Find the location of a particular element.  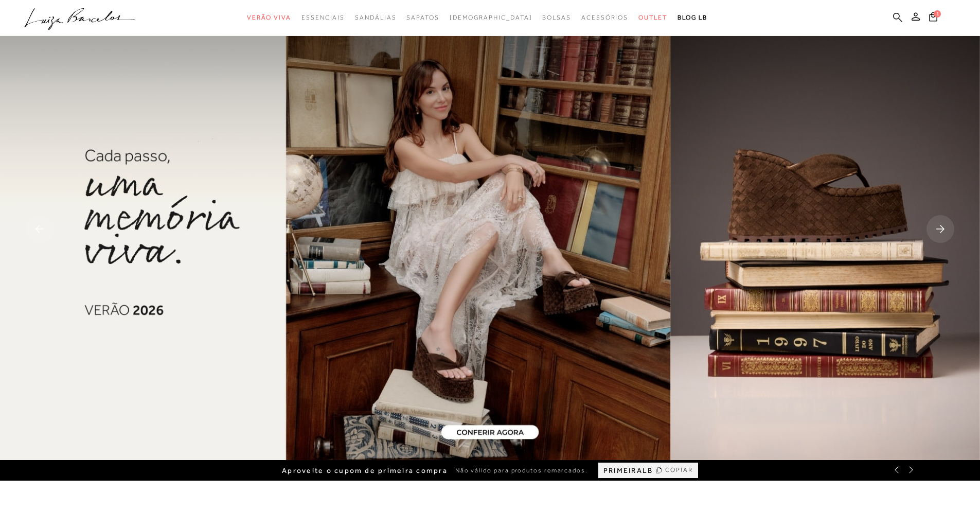

span: PRIMEIRALB is located at coordinates (628, 470).